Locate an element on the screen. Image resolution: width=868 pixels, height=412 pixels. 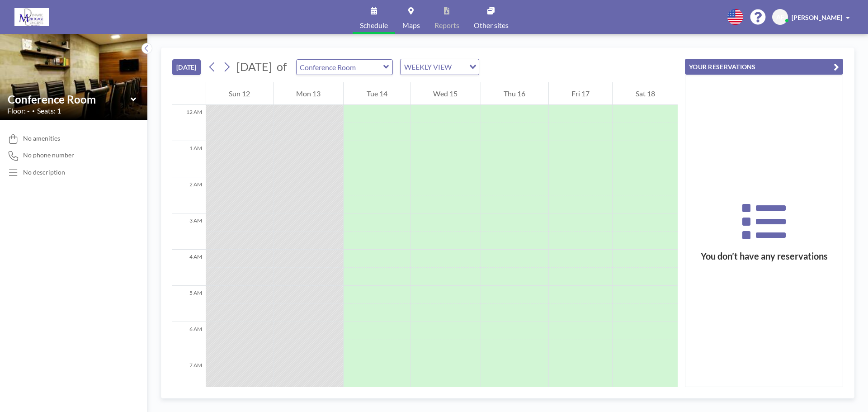
div: Sun 12 is located at coordinates (239, 94).